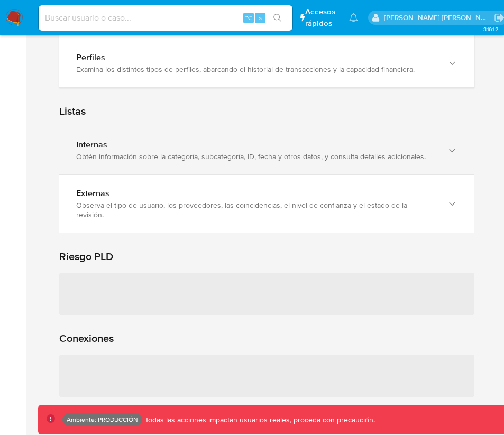 The image size is (504, 435). Describe the element at coordinates (256, 145) in the screenshot. I see `div: Internas` at that location.